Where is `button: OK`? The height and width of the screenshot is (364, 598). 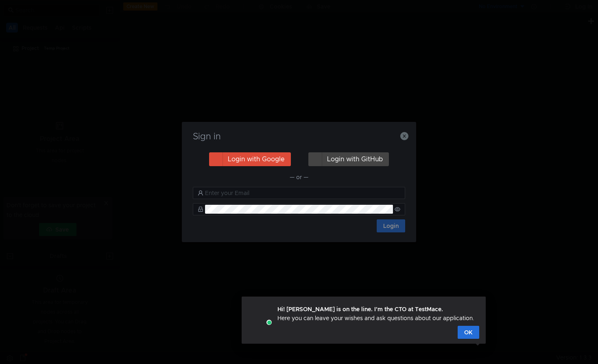
button: OK is located at coordinates (468, 332).